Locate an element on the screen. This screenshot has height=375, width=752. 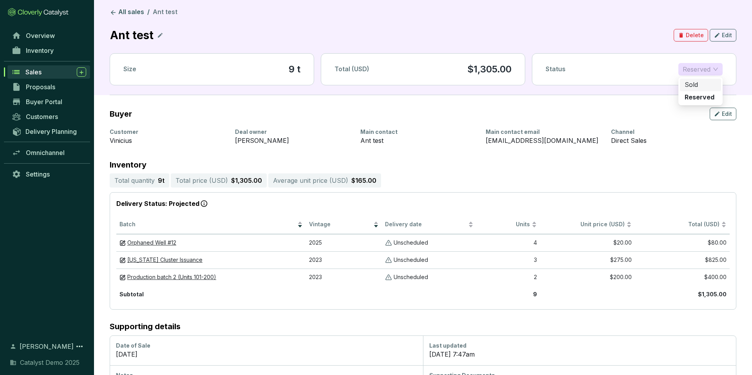
button: Delete is located at coordinates (691, 35).